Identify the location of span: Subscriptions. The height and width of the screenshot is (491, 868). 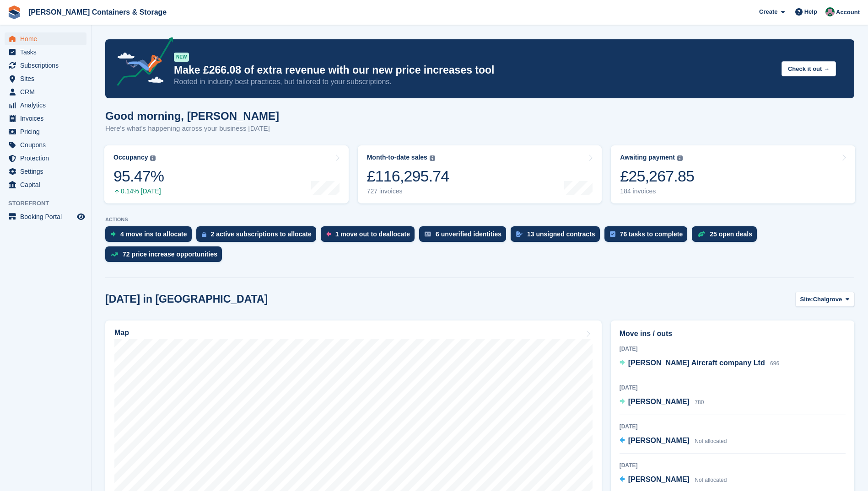
(48, 65).